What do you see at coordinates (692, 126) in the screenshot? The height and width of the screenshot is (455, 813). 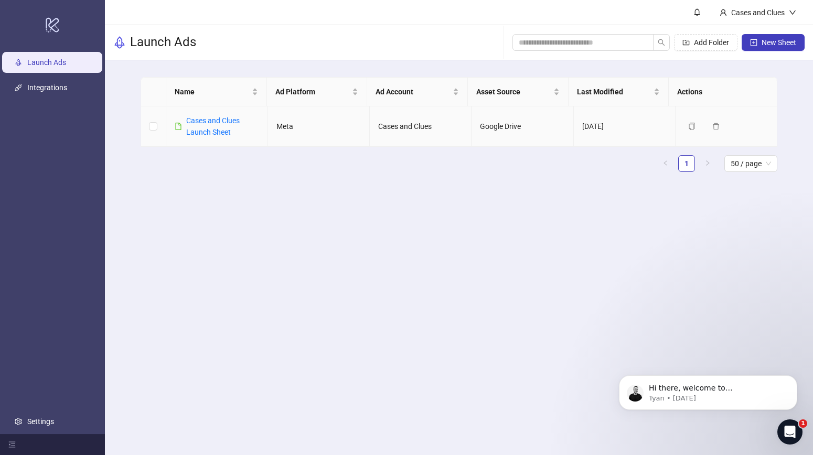 I see `span: copy` at bounding box center [692, 126].